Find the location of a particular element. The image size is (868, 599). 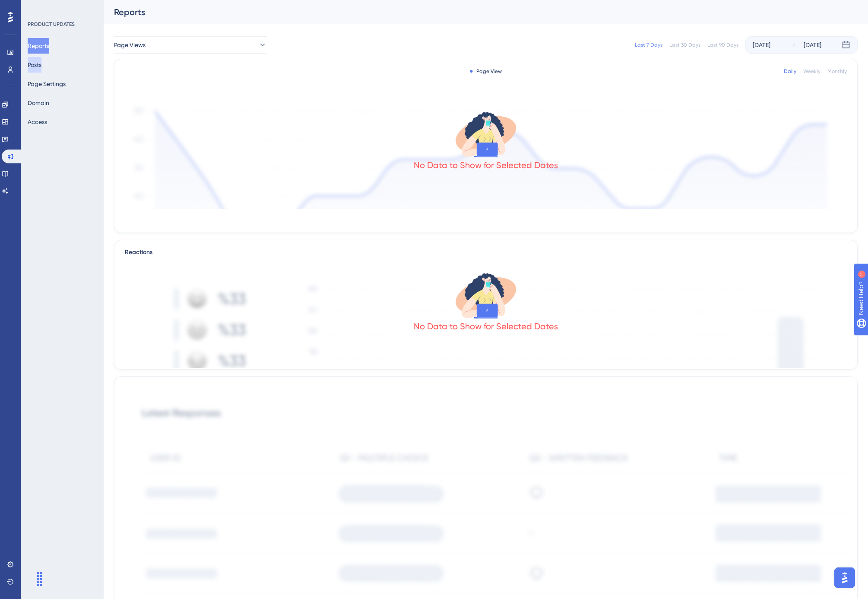

span: Need Help? is located at coordinates (38, 7).